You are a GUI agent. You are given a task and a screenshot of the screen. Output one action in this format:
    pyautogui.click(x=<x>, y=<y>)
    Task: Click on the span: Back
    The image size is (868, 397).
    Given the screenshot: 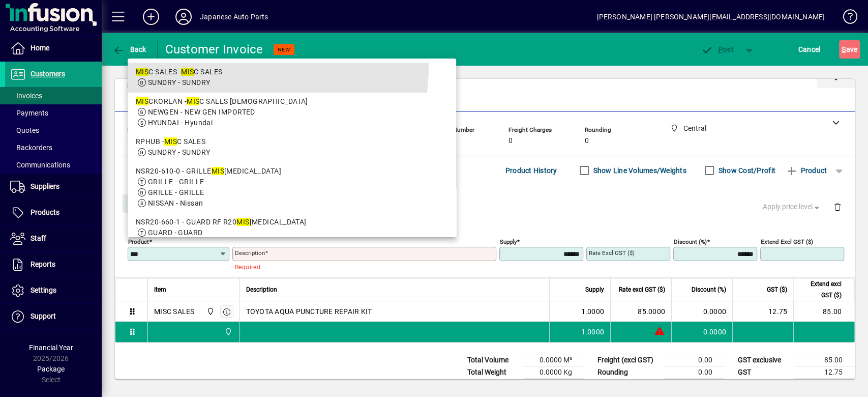 What is the action you would take?
    pyautogui.click(x=129, y=49)
    